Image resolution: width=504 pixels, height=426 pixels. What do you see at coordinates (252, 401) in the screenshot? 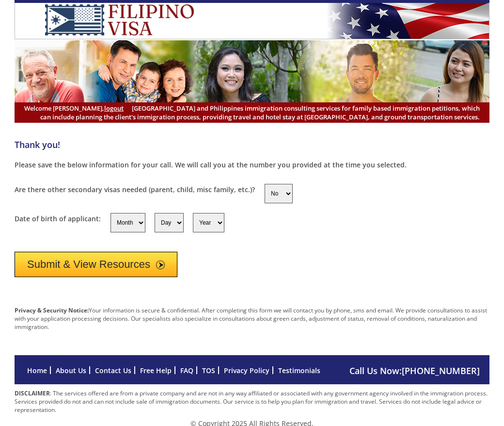
I see `p: : The services offered are from a private company and are not in any way affiliated or associated...` at bounding box center [252, 401].